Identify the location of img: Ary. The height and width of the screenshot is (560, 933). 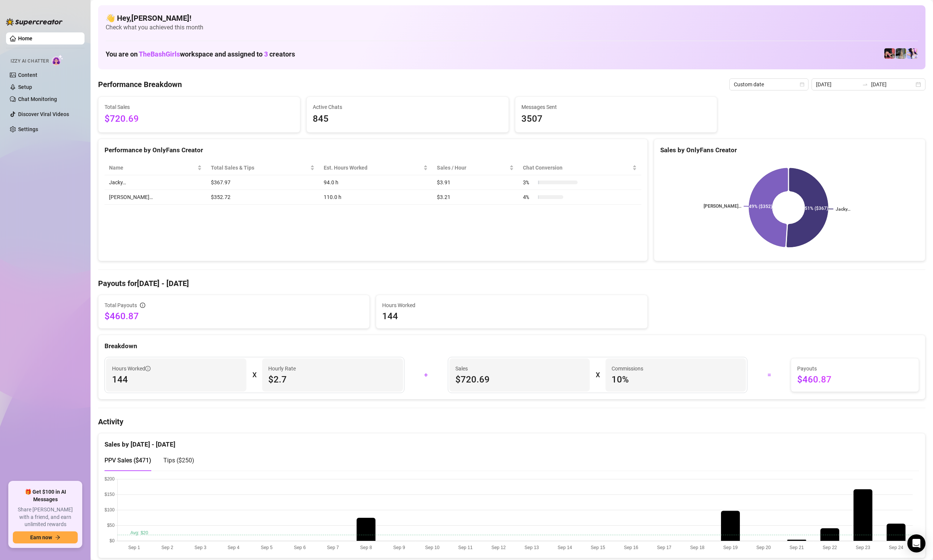
(912, 53).